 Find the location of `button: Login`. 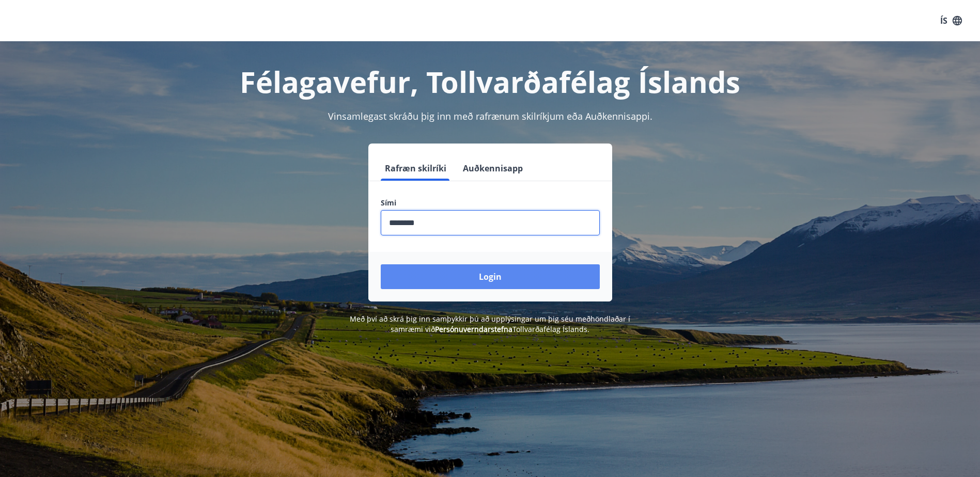

button: Login is located at coordinates (490, 277).